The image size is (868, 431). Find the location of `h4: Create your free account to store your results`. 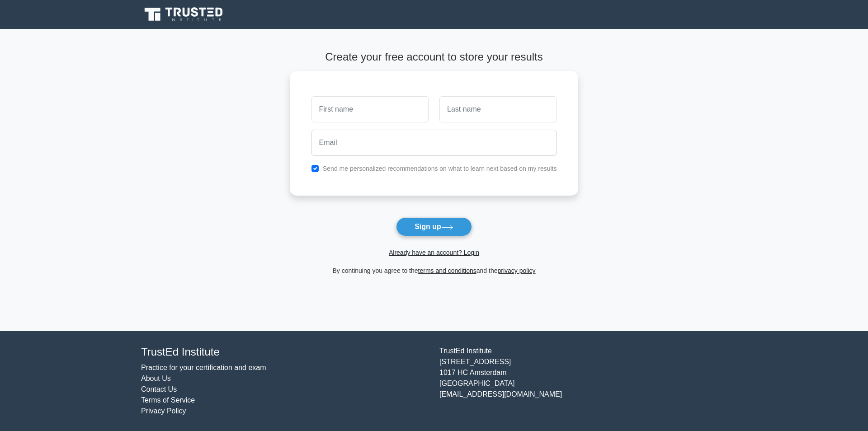

h4: Create your free account to store your results is located at coordinates (434, 57).